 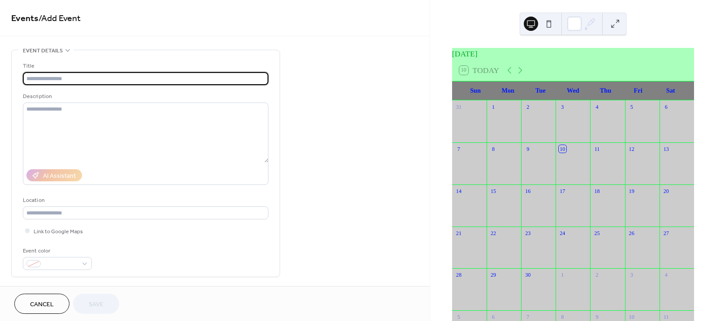 I want to click on div: 14, so click(x=458, y=191).